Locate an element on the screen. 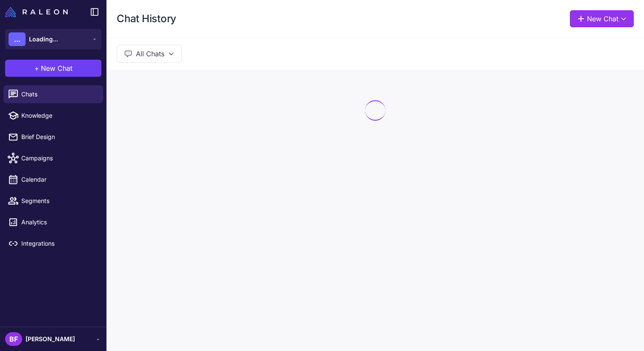 Image resolution: width=644 pixels, height=351 pixels. span: Segments is located at coordinates (59, 201).